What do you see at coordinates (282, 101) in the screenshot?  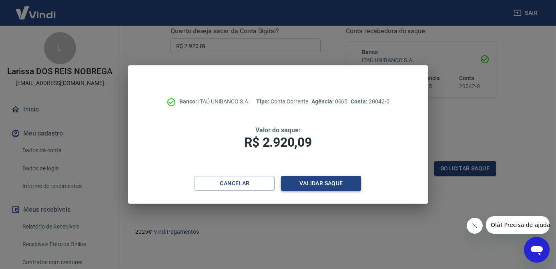 I see `p: Conta Corrente` at bounding box center [282, 101].